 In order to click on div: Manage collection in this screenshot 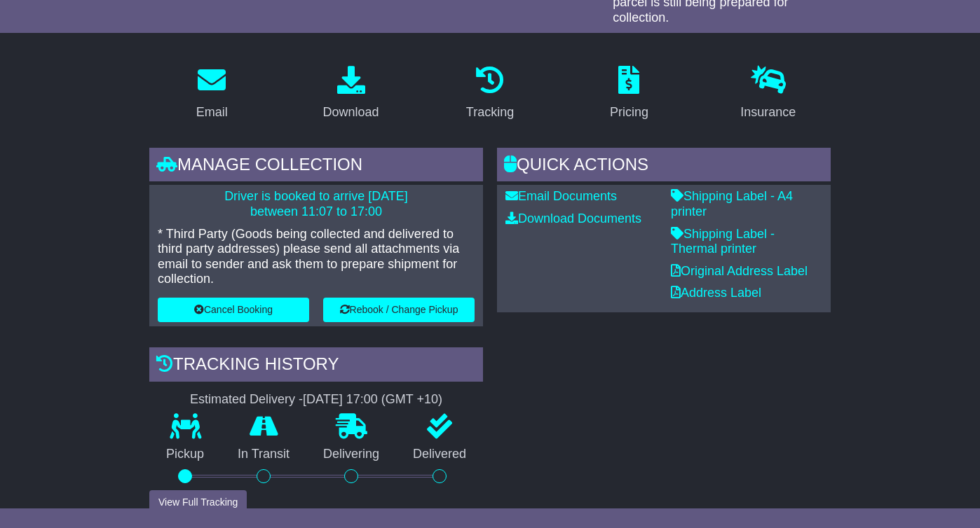, I will do `click(316, 167)`.